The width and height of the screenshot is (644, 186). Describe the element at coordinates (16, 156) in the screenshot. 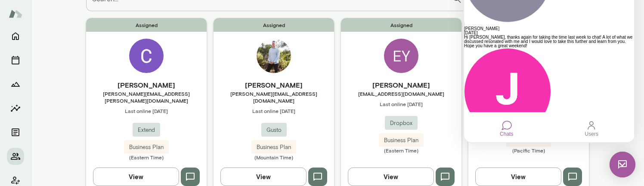

I see `button: Members` at that location.